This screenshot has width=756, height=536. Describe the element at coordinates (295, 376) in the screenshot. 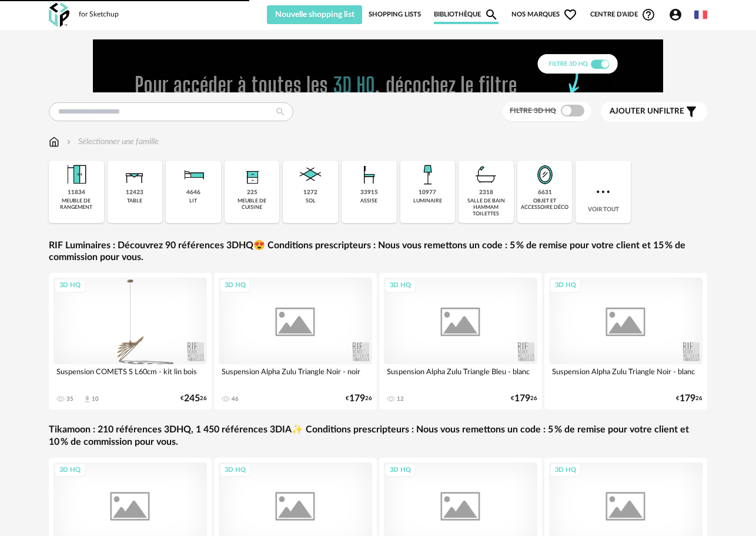

I see `div: Suspension Alpha Zulu Triangle Noir - noir` at that location.